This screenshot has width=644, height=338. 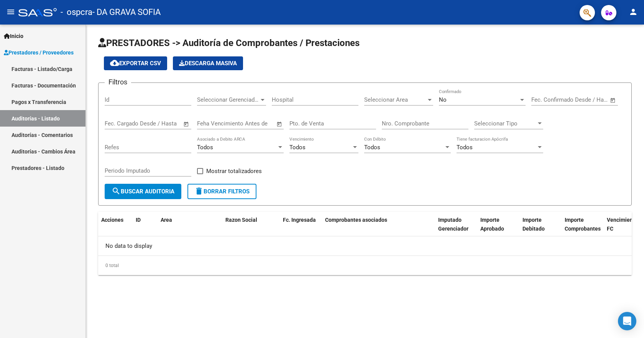 I want to click on div: No data to display, so click(x=365, y=246).